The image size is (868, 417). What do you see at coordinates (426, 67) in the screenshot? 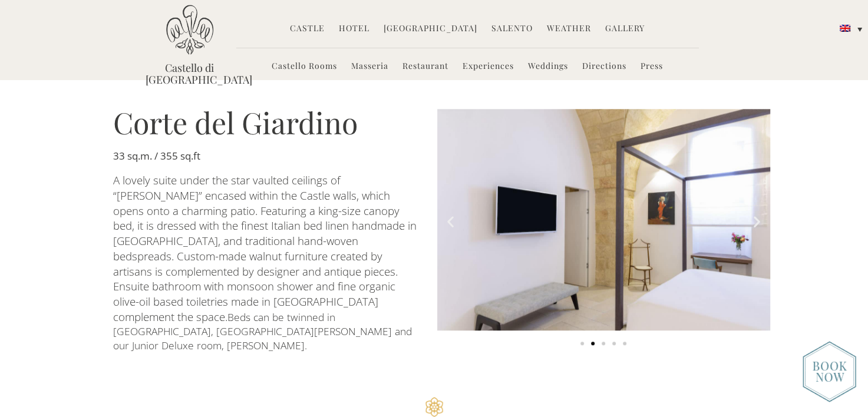
I see `a: Restaurant` at bounding box center [426, 67].